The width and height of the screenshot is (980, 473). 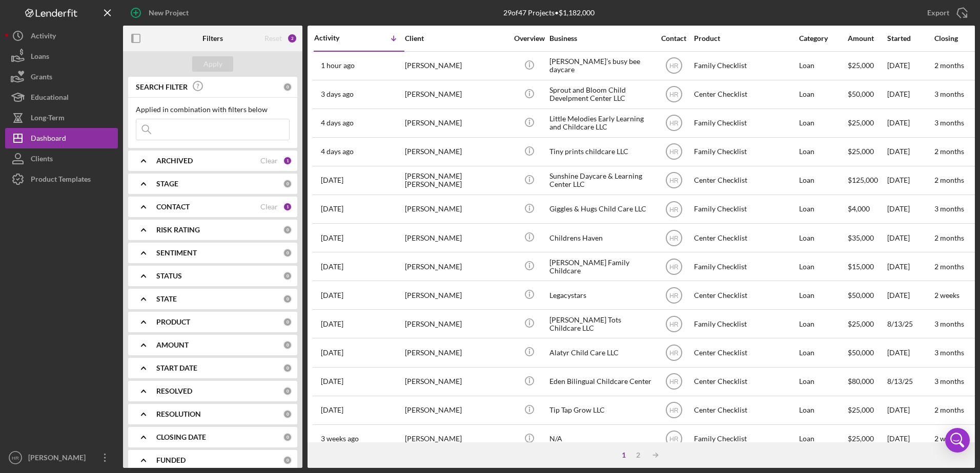 I want to click on div: Started, so click(x=910, y=39).